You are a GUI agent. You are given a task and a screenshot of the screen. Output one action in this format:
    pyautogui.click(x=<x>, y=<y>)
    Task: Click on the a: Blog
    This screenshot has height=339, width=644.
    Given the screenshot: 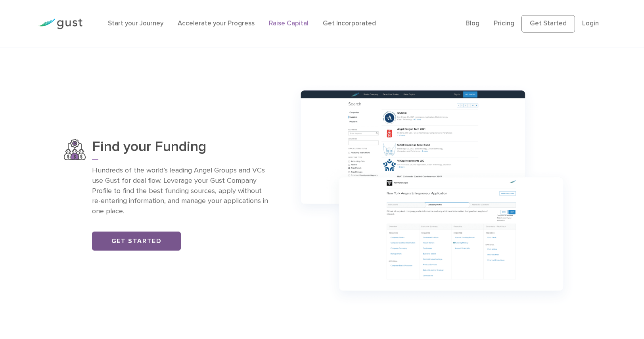 What is the action you would take?
    pyautogui.click(x=472, y=24)
    